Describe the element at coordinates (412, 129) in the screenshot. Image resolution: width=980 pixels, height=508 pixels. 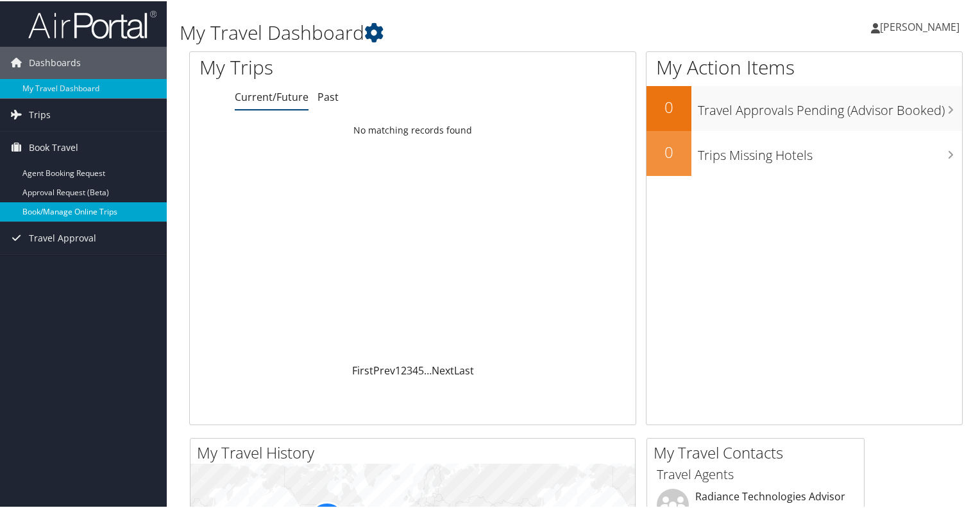
I see `td: No matching records found` at that location.